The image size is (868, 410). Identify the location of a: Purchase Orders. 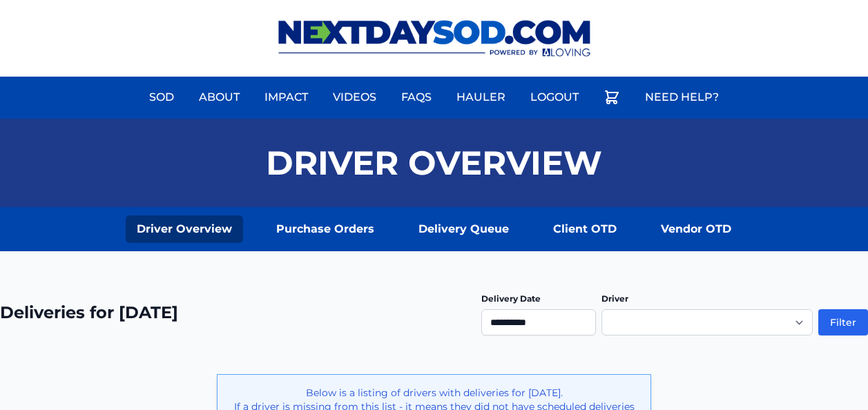
(325, 229).